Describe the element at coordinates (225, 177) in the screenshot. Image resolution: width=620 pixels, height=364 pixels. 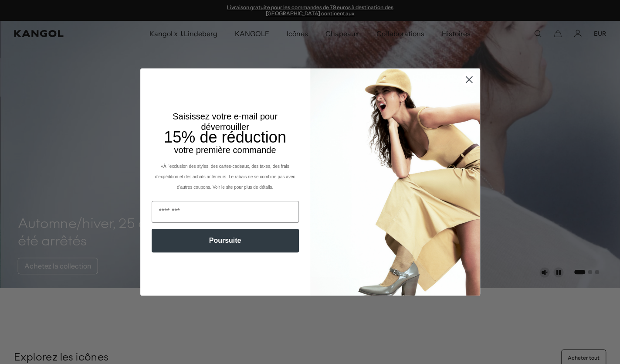
I see `span: «À l'exclusion des styles, des cartes-cadeaux, des taxes, des frais d'expédition et des achats an...` at that location.